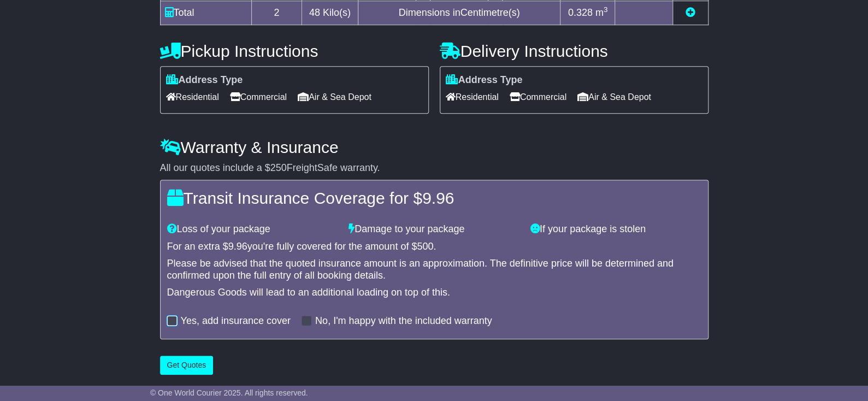 This screenshot has width=868, height=401. I want to click on span: © One World Courier 2025. All rights reserved., so click(229, 393).